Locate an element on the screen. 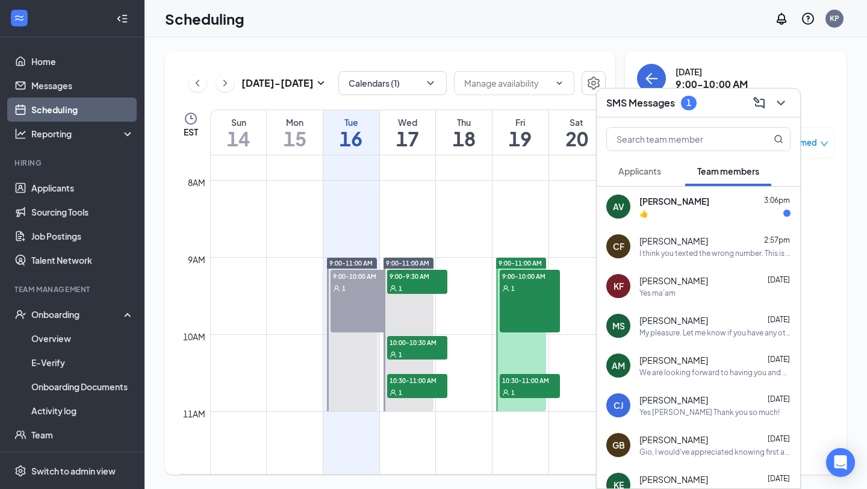  a: September 18, 2025 is located at coordinates (463, 132).